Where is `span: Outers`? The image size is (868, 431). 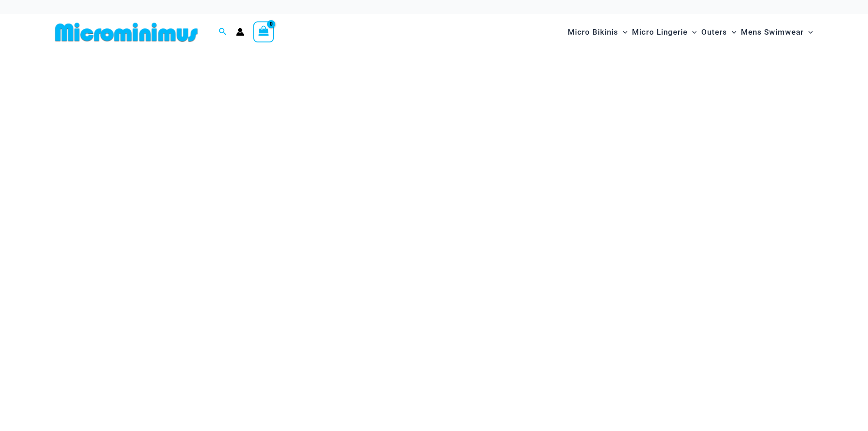 span: Outers is located at coordinates (713, 32).